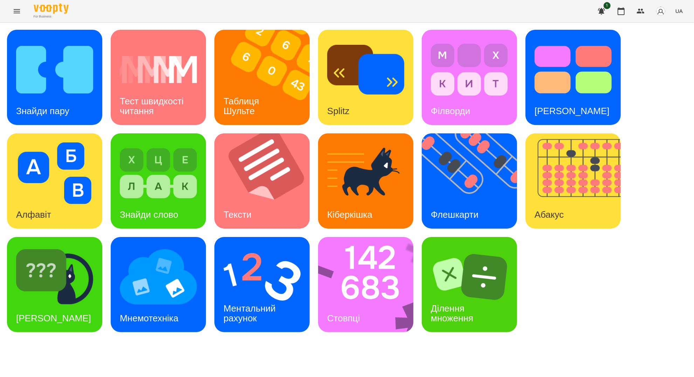  What do you see at coordinates (149, 215) in the screenshot?
I see `h3: Знайди слово` at bounding box center [149, 215].